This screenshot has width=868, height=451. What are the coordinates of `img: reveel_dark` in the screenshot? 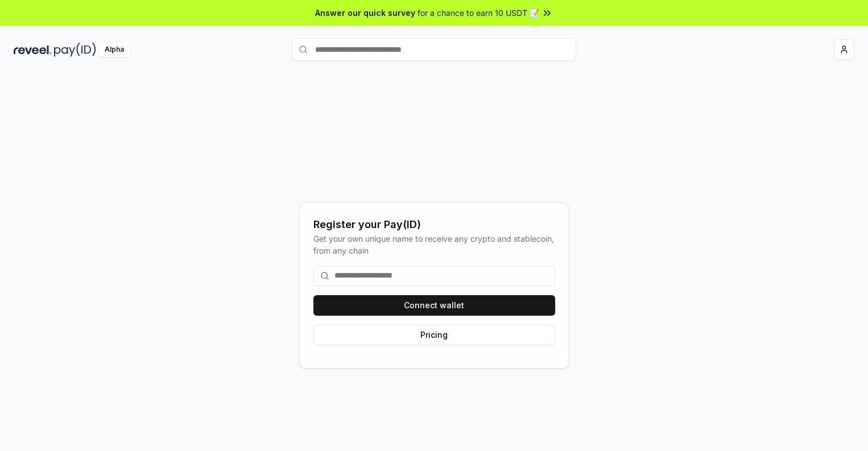 It's located at (33, 49).